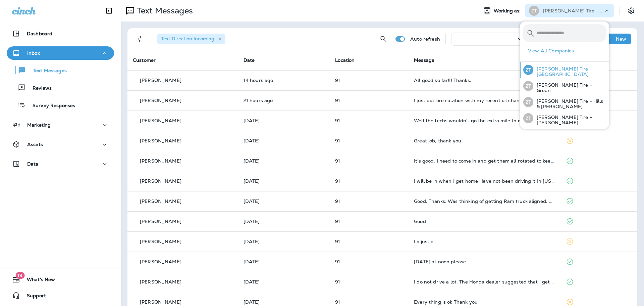  Describe the element at coordinates (35, 144) in the screenshot. I see `p: Assets` at that location.